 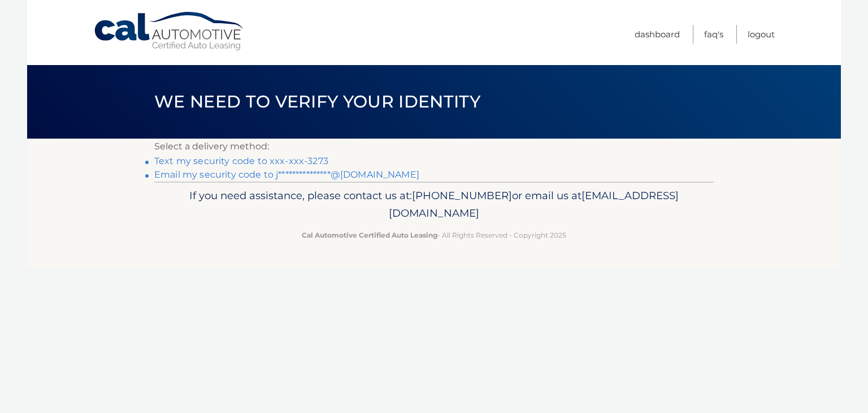 What do you see at coordinates (434, 234) in the screenshot?
I see `p: - All Rights Reserved - Copyright 2025` at bounding box center [434, 234].